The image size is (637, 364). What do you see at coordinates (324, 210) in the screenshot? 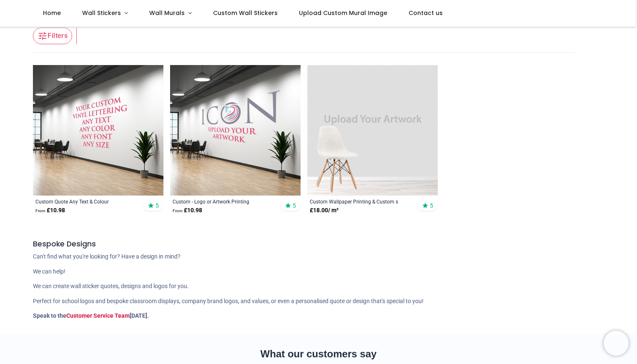
I see `strong: £ 18.00 / m²` at bounding box center [324, 210].